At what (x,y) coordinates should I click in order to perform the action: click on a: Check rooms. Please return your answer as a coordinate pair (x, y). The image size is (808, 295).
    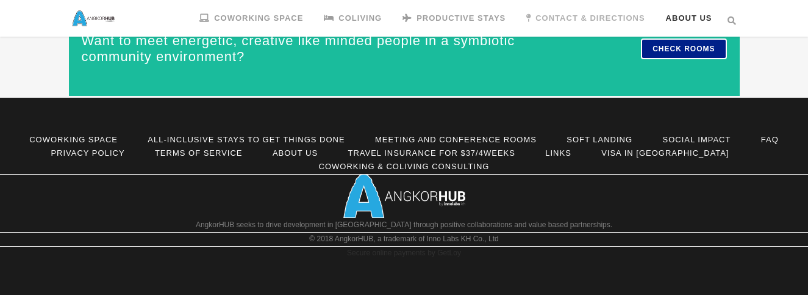
    Looking at the image, I should click on (684, 49).